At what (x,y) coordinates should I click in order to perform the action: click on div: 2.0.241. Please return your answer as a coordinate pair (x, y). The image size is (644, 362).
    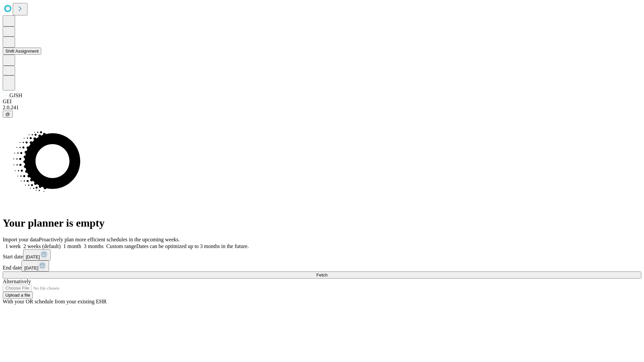
    Looking at the image, I should click on (322, 108).